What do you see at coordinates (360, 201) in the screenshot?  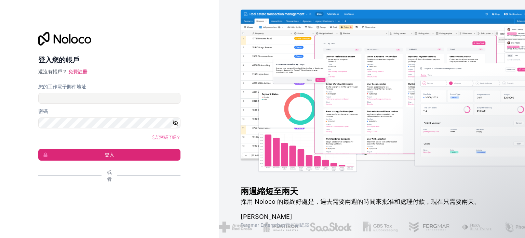 I see `font: 採用 Noloco 的最終好處是，過去需要兩週的時間來批准和處理付款，現在只需要兩天。` at bounding box center [360, 201].